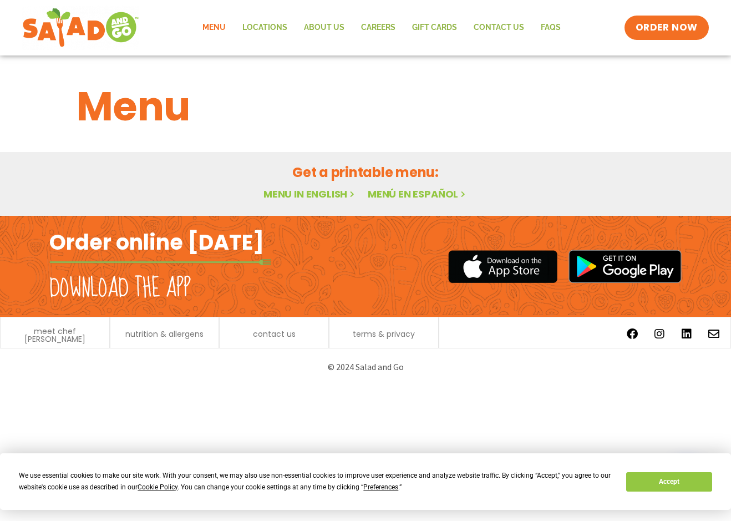  I want to click on span: ORDER NOW, so click(666, 28).